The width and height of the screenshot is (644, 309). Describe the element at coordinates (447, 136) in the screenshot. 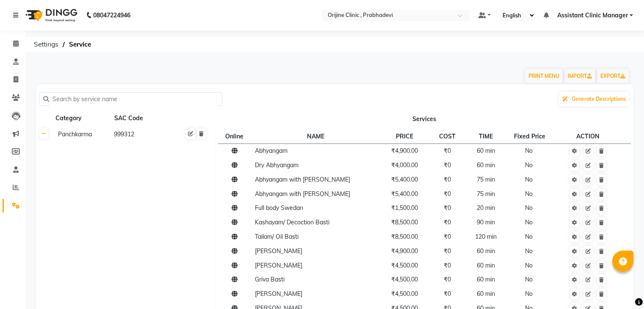

I see `th: COST` at that location.